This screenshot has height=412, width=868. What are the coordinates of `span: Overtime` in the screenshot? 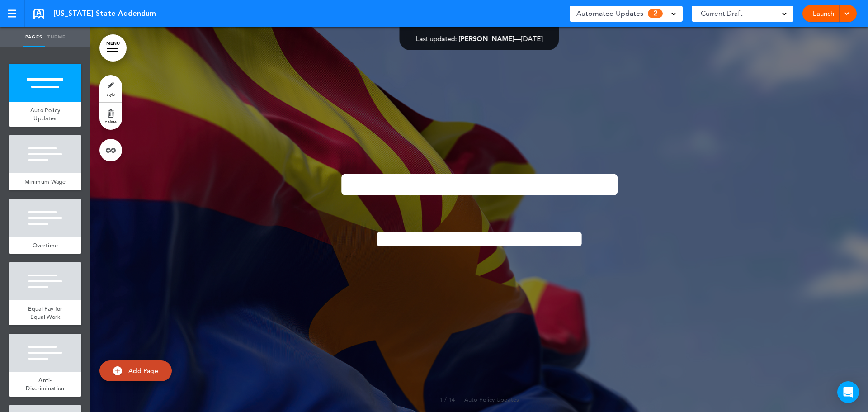 It's located at (45, 245).